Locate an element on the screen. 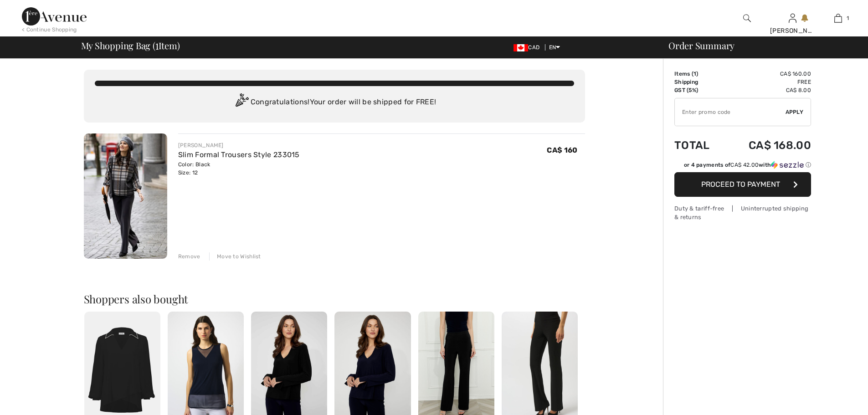  td: Shipping is located at coordinates (699, 82).